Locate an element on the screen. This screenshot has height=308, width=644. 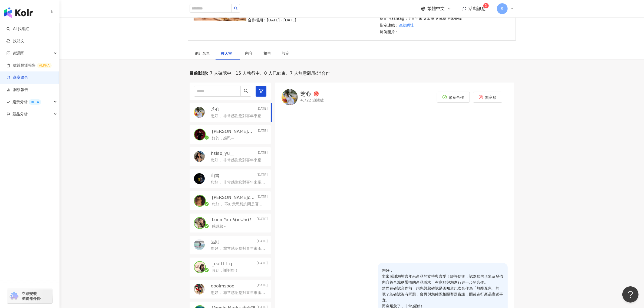
span: 趨勢分析 is located at coordinates (27, 102).